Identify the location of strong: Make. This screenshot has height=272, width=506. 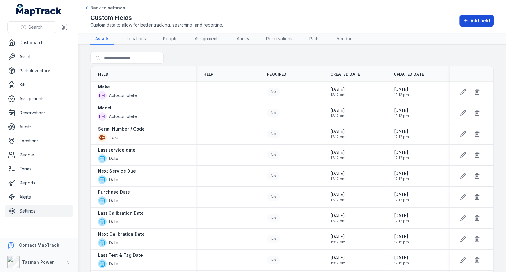
(104, 87).